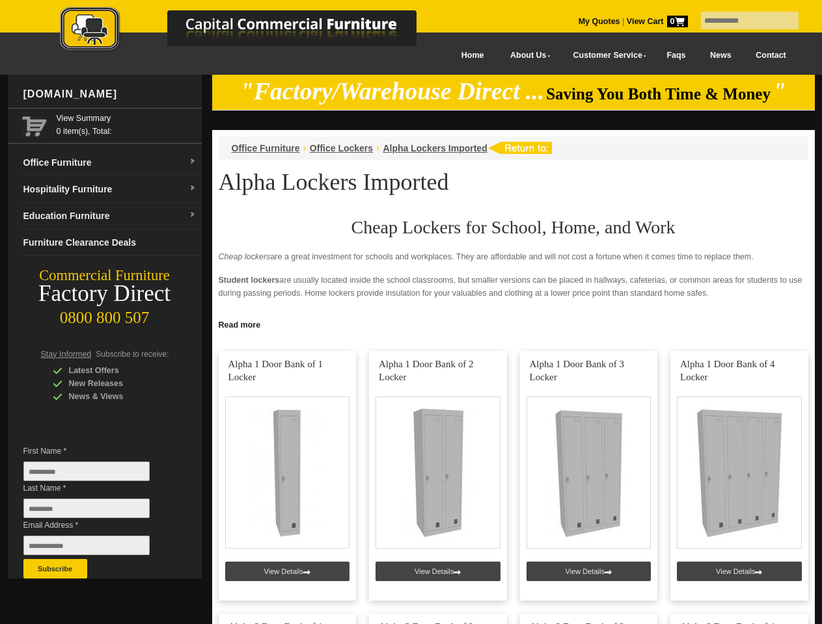  What do you see at coordinates (126, 118) in the screenshot?
I see `a: View Summary` at bounding box center [126, 118].